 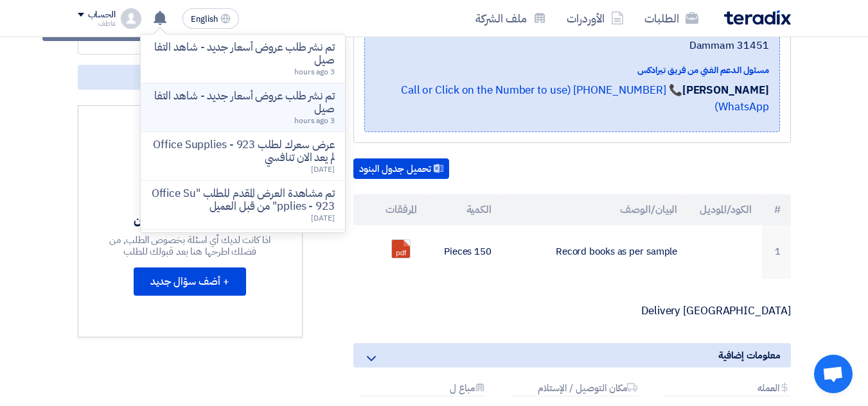 I want to click on img: Teradix logo, so click(x=758, y=17).